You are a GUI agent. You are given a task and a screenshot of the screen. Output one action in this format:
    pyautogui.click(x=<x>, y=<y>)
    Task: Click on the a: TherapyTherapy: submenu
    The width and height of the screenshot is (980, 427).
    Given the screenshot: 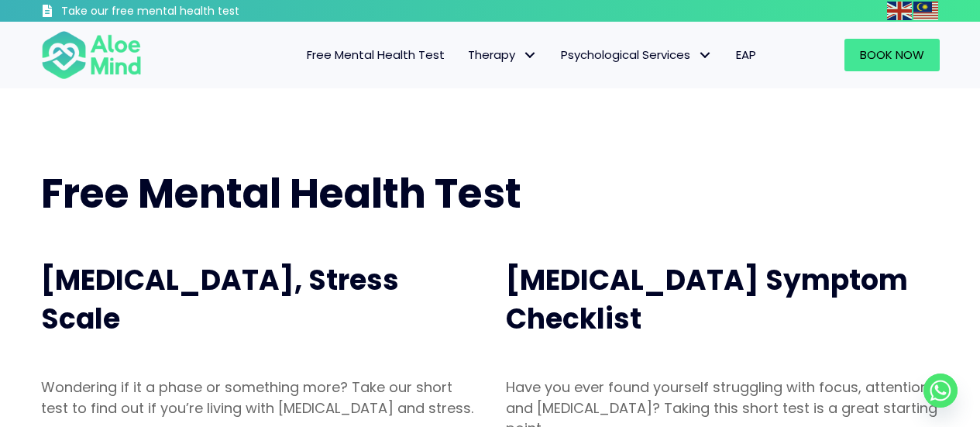 What is the action you would take?
    pyautogui.click(x=503, y=55)
    